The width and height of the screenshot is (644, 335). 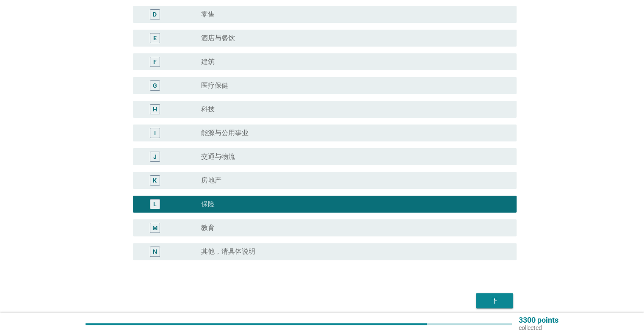 I want to click on div: H, so click(x=155, y=109).